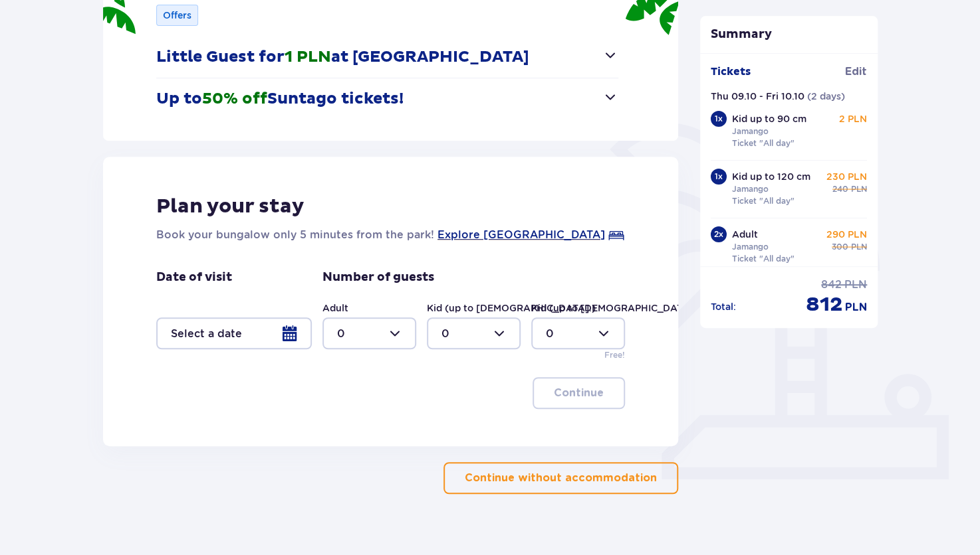 Image resolution: width=980 pixels, height=555 pixels. I want to click on p: Kid up to 90 cm, so click(769, 119).